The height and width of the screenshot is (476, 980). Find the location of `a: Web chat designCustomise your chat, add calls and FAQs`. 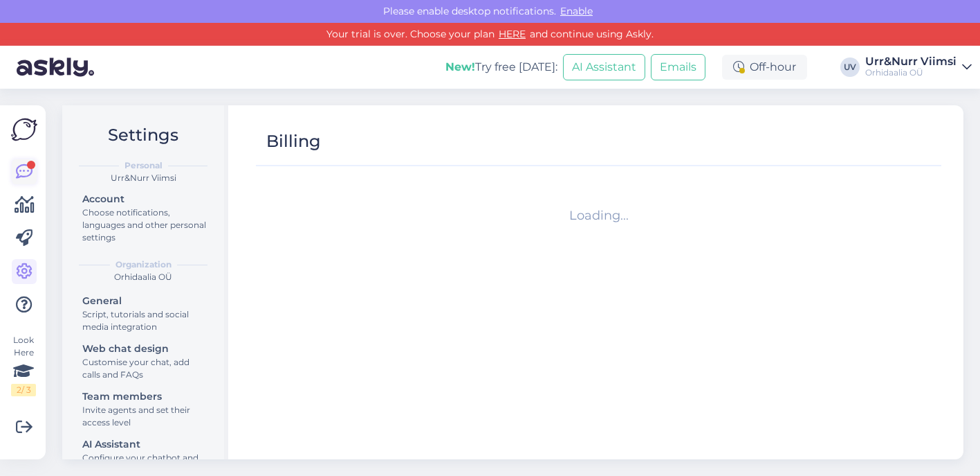

a: Web chat designCustomise your chat, add calls and FAQs is located at coordinates (145, 361).